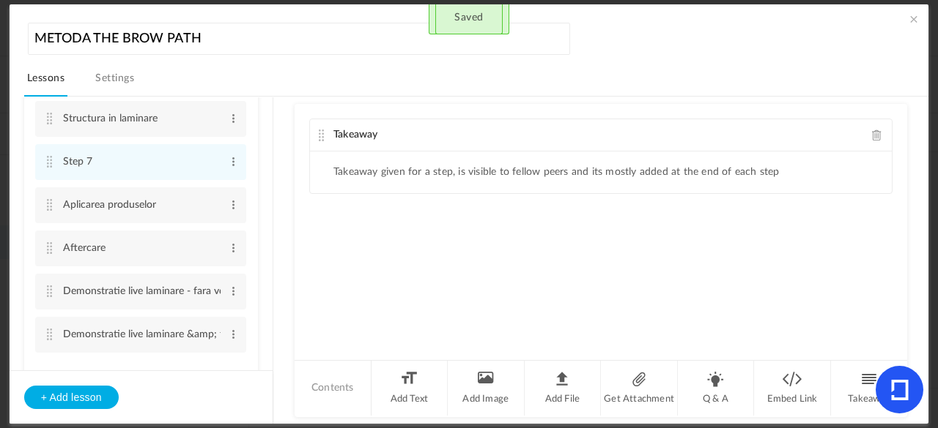 The image size is (938, 428). I want to click on li: Contents, so click(333, 388).